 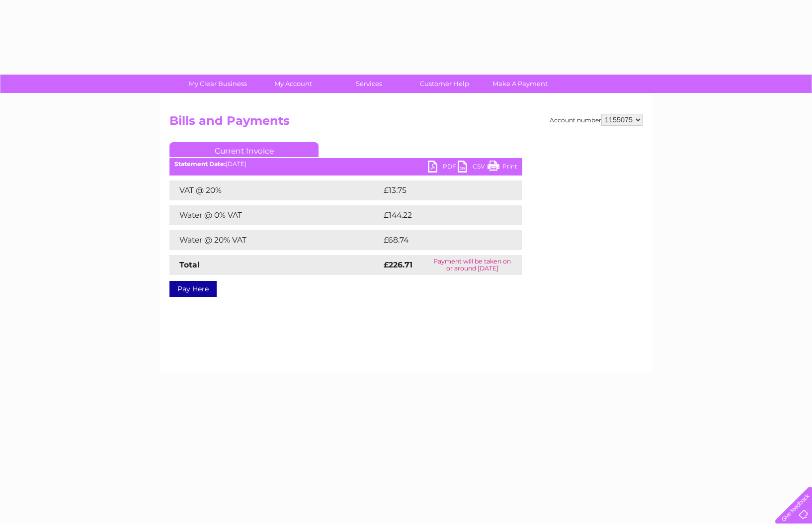 I want to click on strong: £226.71, so click(x=398, y=264).